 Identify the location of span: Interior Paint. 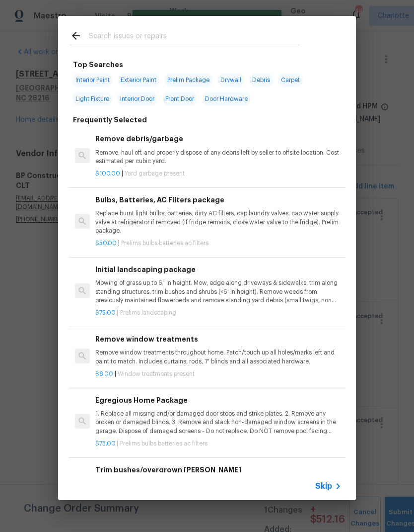
(93, 80).